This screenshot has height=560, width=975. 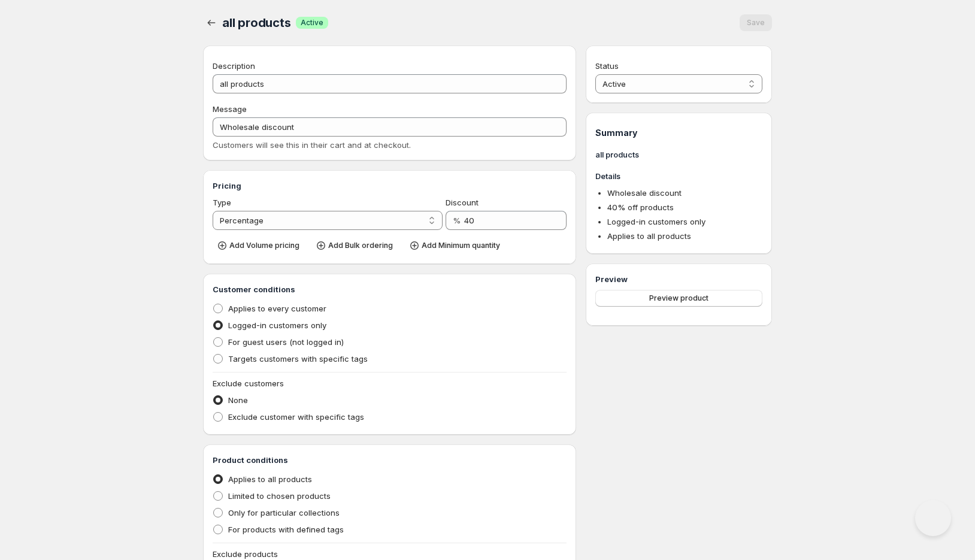 I want to click on span: Exclude products, so click(x=245, y=554).